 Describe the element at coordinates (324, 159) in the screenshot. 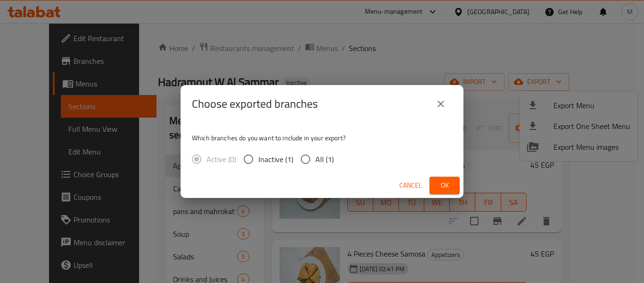

I see `span: All (1)` at that location.